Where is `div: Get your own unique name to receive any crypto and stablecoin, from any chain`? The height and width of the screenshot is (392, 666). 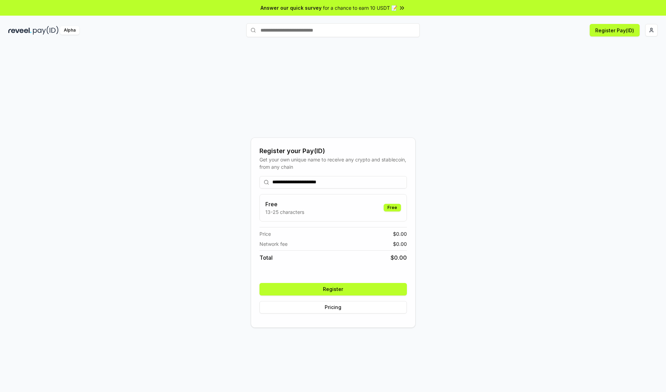
div: Get your own unique name to receive any crypto and stablecoin, from any chain is located at coordinates (333, 163).